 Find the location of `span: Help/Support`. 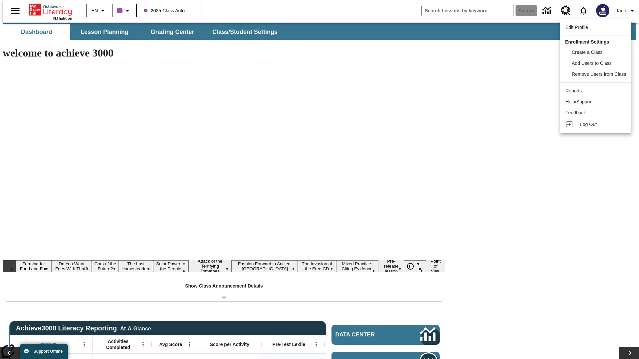

span: Help/Support is located at coordinates (579, 102).